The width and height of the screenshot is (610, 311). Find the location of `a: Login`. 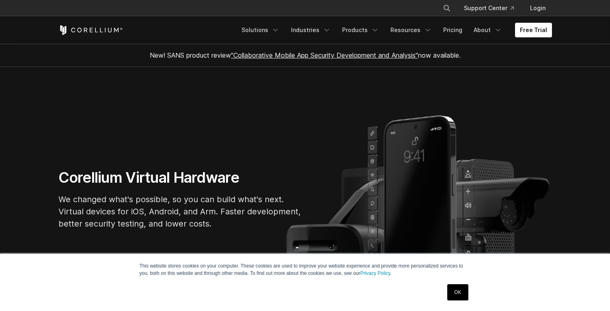

a: Login is located at coordinates (538, 8).